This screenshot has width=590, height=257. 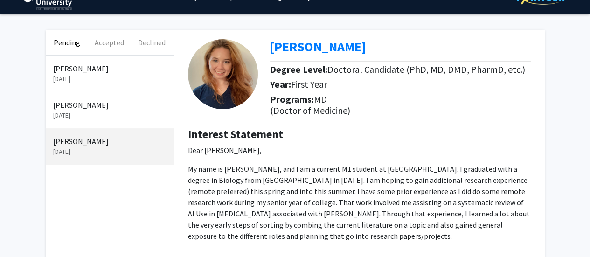 What do you see at coordinates (109, 42) in the screenshot?
I see `button: Accepted` at bounding box center [109, 42].